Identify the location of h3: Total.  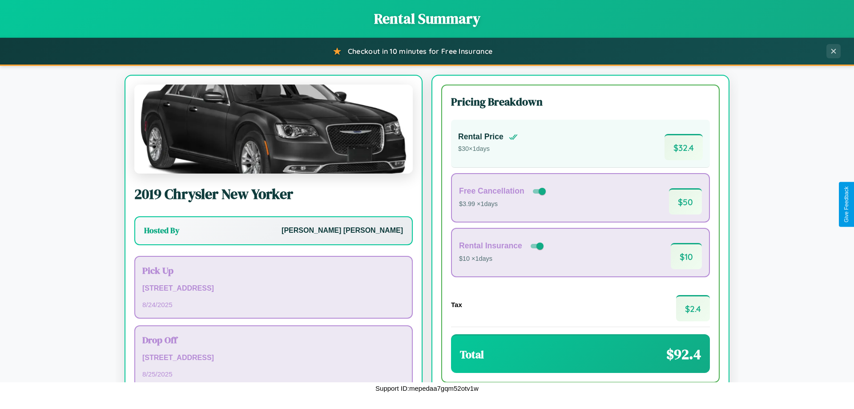
(472, 354).